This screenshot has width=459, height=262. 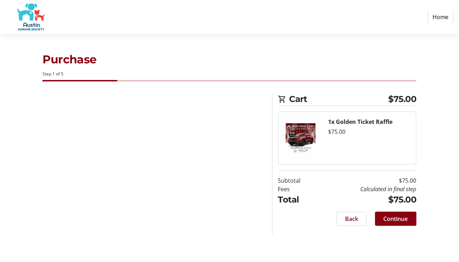 What do you see at coordinates (395, 219) in the screenshot?
I see `span: Continue` at bounding box center [395, 219].